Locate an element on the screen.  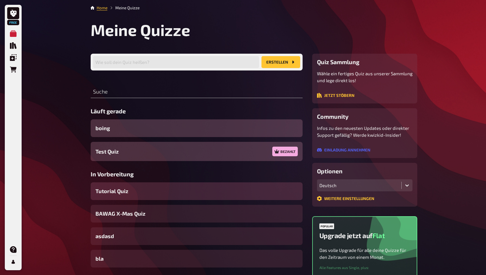
h3: Community is located at coordinates (365, 117).